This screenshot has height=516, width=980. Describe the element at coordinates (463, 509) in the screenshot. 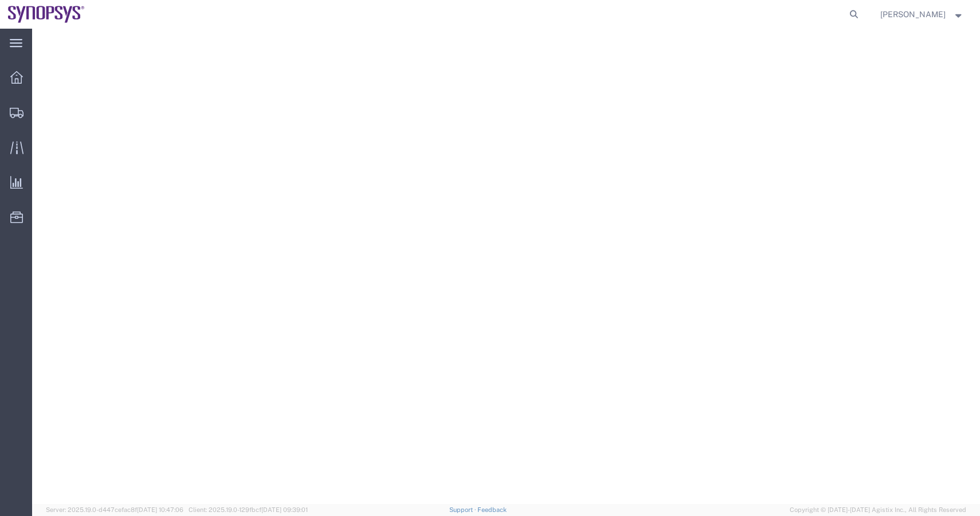

I see `a: Support` at that location.